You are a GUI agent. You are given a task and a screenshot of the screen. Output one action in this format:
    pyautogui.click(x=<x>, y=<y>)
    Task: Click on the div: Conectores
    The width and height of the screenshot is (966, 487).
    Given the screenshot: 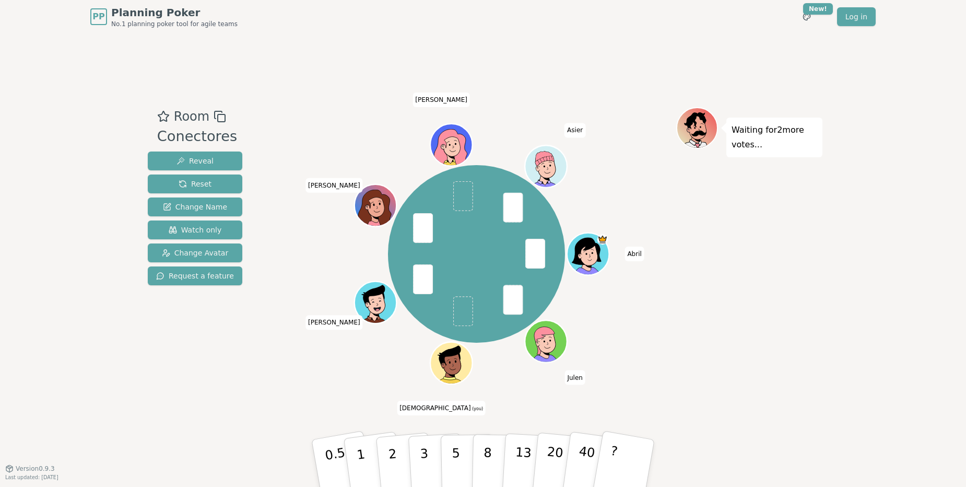 What is the action you would take?
    pyautogui.click(x=197, y=136)
    